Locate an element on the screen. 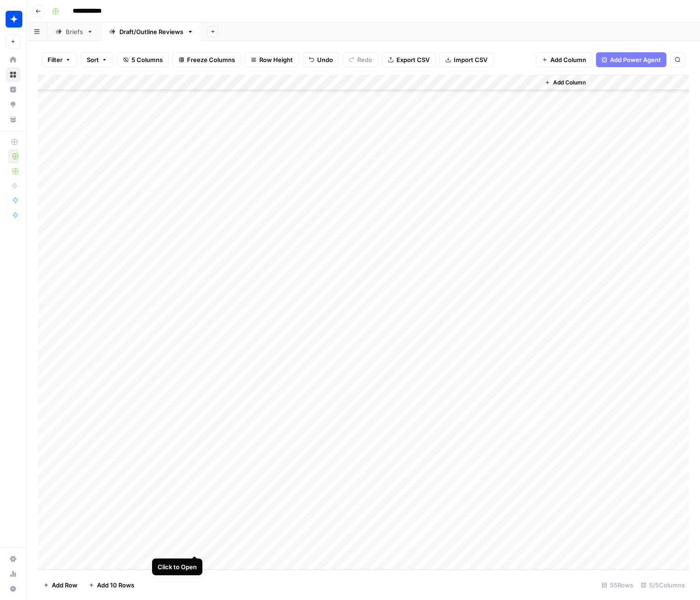  button: Row Height is located at coordinates (272, 59).